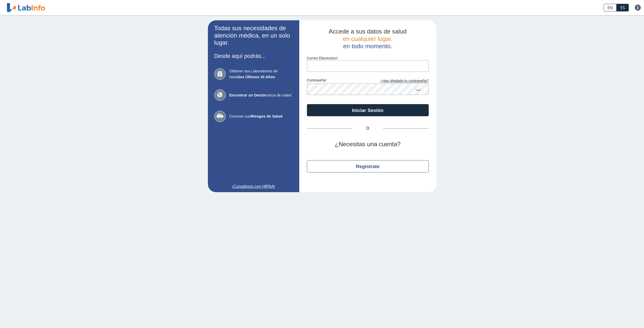 The width and height of the screenshot is (644, 328). What do you see at coordinates (267, 116) in the screenshot?
I see `b: Riesgos de Salud` at bounding box center [267, 116].